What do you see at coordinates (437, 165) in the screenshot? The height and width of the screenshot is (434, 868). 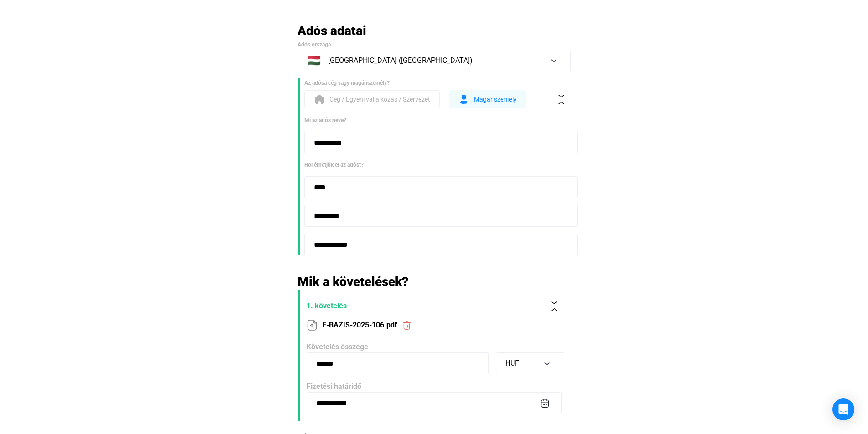 I see `div: Hol érhetjük el az adóst?` at bounding box center [437, 165].